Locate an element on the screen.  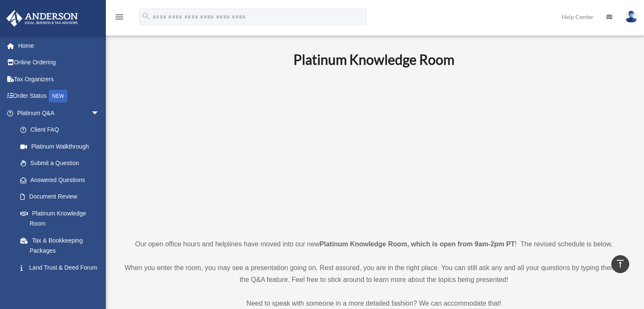
img: User Pic is located at coordinates (631, 17).